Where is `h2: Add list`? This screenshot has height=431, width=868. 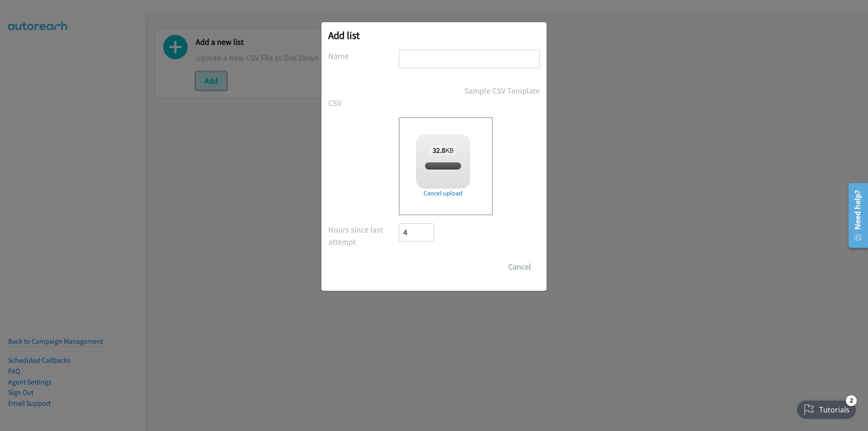
h2: Add list is located at coordinates (434, 36).